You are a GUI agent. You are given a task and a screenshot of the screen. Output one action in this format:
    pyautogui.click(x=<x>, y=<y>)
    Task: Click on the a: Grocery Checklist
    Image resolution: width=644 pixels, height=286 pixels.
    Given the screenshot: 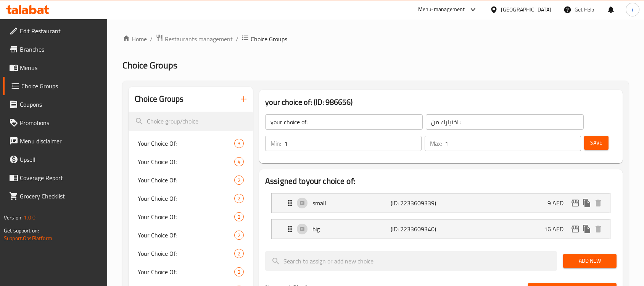 What is the action you would take?
    pyautogui.click(x=55, y=196)
    